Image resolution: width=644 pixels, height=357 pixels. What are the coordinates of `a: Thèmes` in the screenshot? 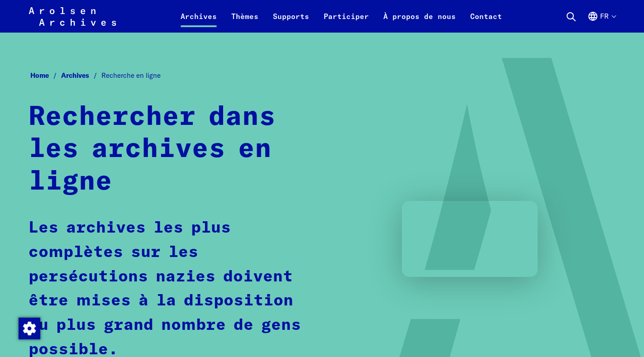 It's located at (244, 21).